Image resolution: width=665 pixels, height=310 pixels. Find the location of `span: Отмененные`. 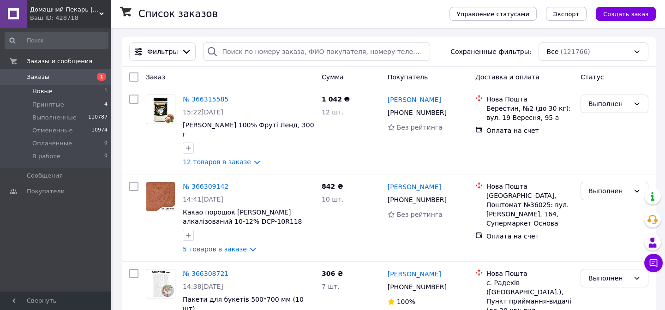

span: Отмененные is located at coordinates (52, 131).